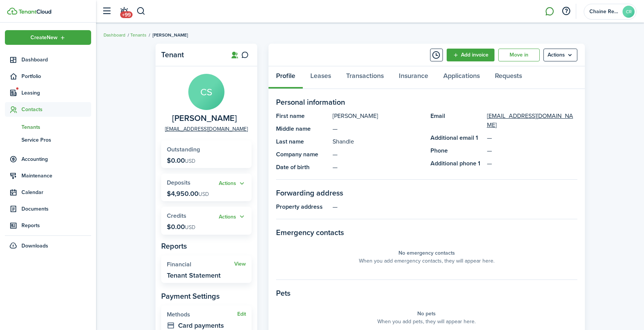  Describe the element at coordinates (200, 264) in the screenshot. I see `widget-stats-title: Financial` at that location.